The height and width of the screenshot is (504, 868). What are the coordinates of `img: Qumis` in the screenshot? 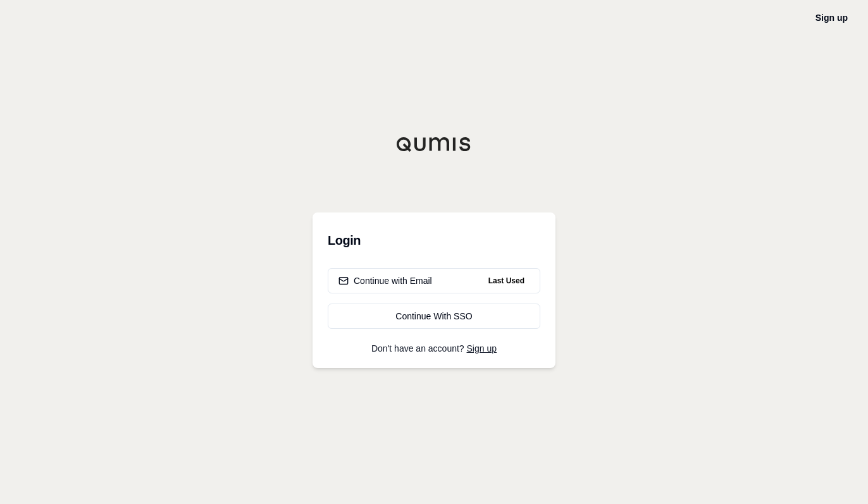 It's located at (434, 144).